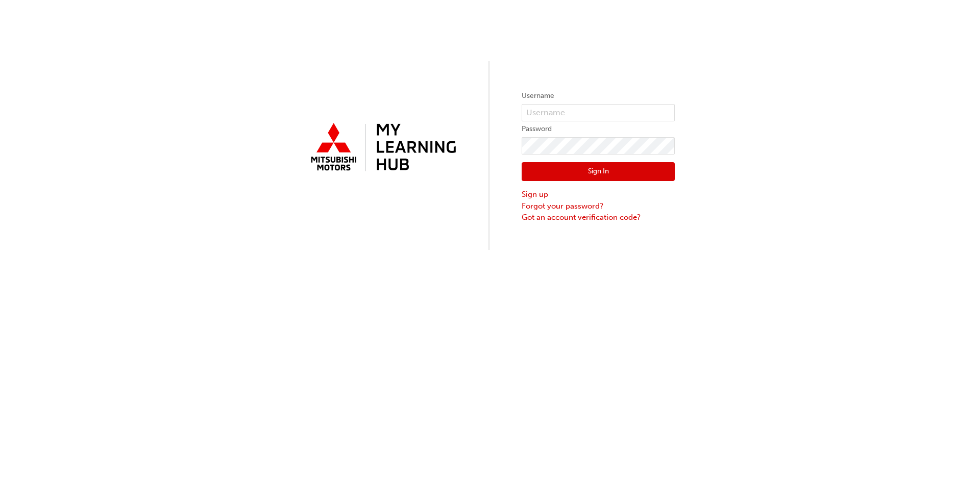  I want to click on label: Username, so click(599, 96).